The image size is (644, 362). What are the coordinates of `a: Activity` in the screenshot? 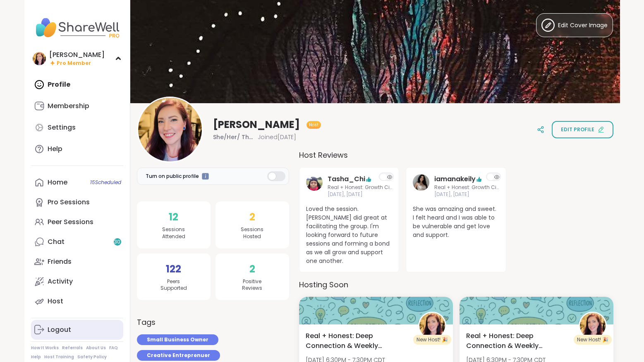 It's located at (77, 282).